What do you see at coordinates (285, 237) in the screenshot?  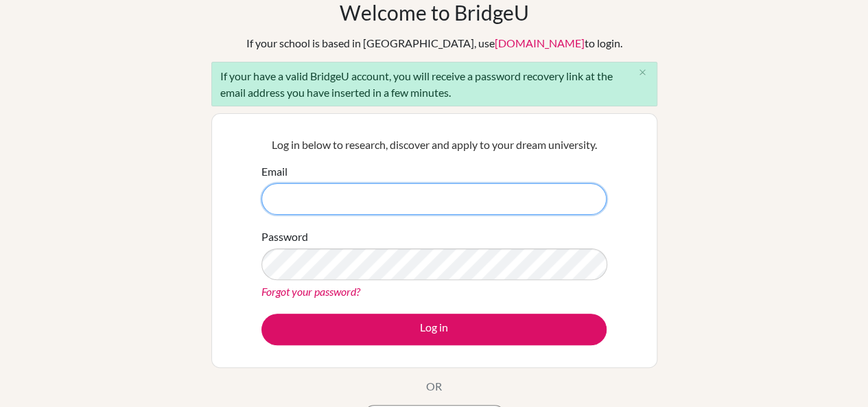 I see `label: Password` at bounding box center [285, 237].